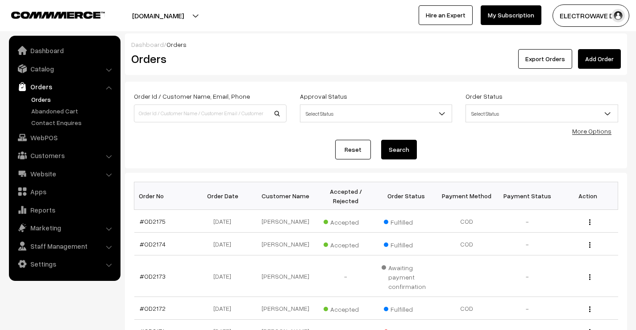  What do you see at coordinates (64, 228) in the screenshot?
I see `a: Marketing` at bounding box center [64, 228].